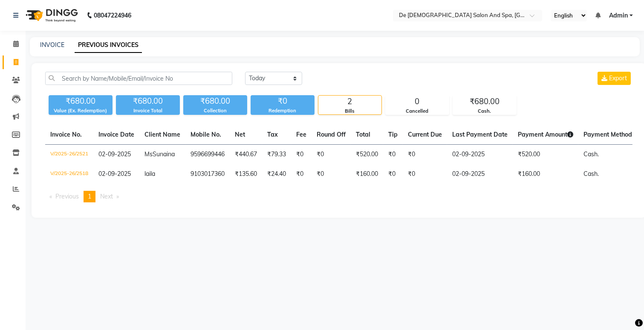 This screenshot has width=644, height=330. What do you see at coordinates (417, 102) in the screenshot?
I see `div: 0` at bounding box center [417, 102].